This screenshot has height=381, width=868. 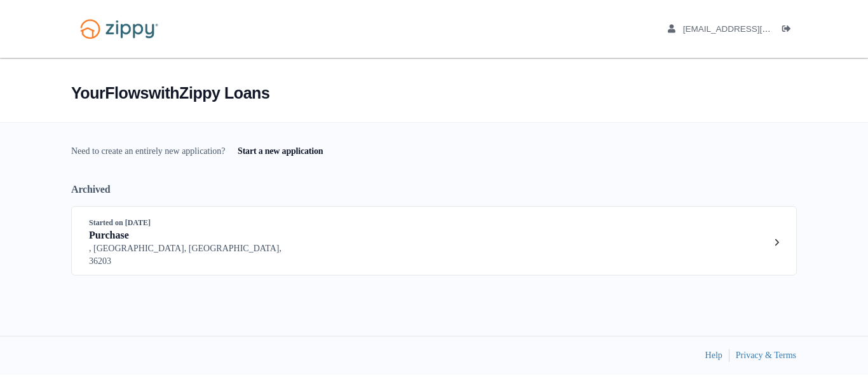 I want to click on span: michaelsgarrett8@gmail.com, so click(x=755, y=28).